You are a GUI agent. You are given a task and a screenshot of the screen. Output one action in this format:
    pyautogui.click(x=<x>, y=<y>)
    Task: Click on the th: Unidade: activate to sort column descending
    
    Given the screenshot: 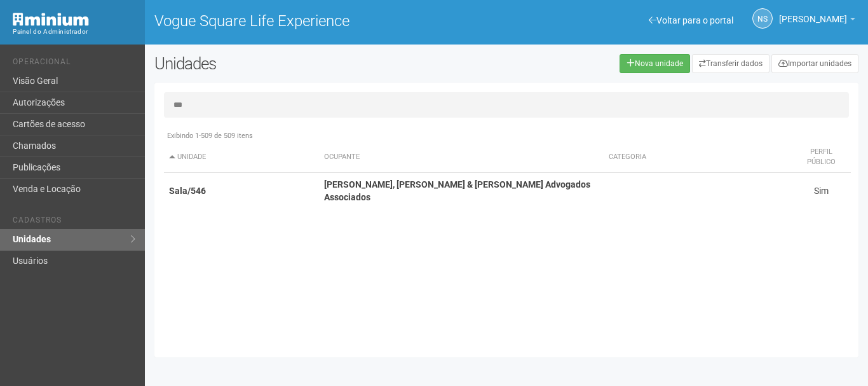 What is the action you would take?
    pyautogui.click(x=241, y=157)
    